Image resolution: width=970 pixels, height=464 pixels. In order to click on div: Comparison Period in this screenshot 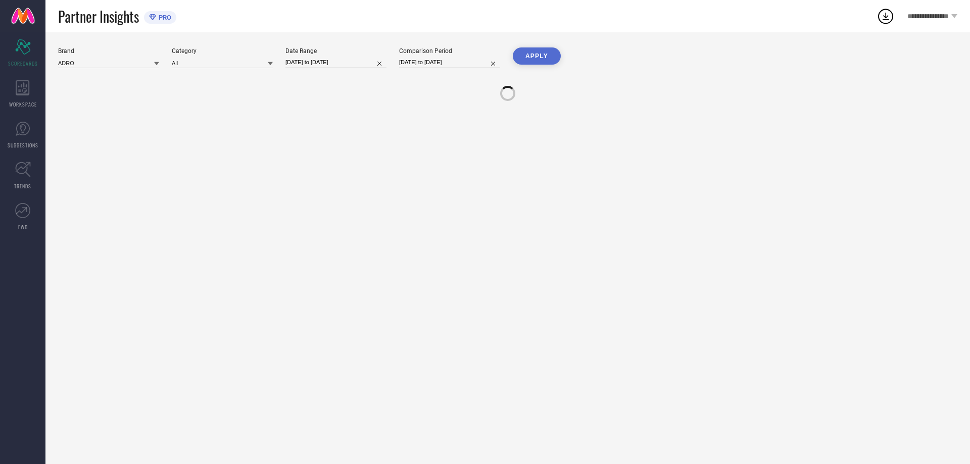, I will do `click(450, 51)`.